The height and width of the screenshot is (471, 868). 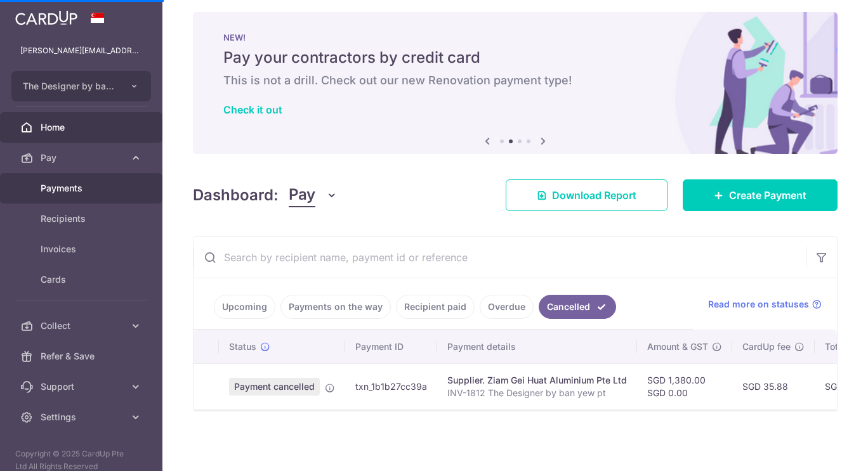 I want to click on span: Amount & GST, so click(x=677, y=347).